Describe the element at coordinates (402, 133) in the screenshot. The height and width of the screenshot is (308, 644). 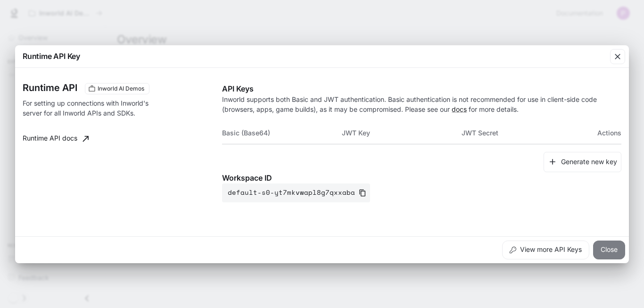
I see `th: JWT Key` at that location.